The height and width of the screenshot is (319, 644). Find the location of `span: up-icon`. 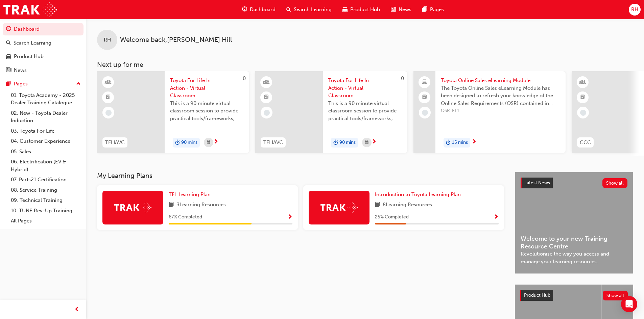

span: up-icon is located at coordinates (78, 84).